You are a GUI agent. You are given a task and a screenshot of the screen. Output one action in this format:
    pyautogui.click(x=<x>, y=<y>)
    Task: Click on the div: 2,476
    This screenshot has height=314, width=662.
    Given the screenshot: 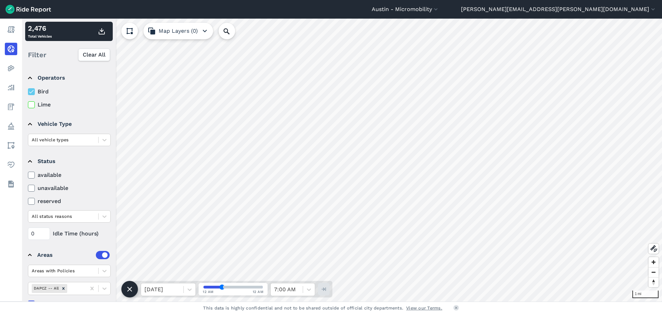 What is the action you would take?
    pyautogui.click(x=40, y=28)
    